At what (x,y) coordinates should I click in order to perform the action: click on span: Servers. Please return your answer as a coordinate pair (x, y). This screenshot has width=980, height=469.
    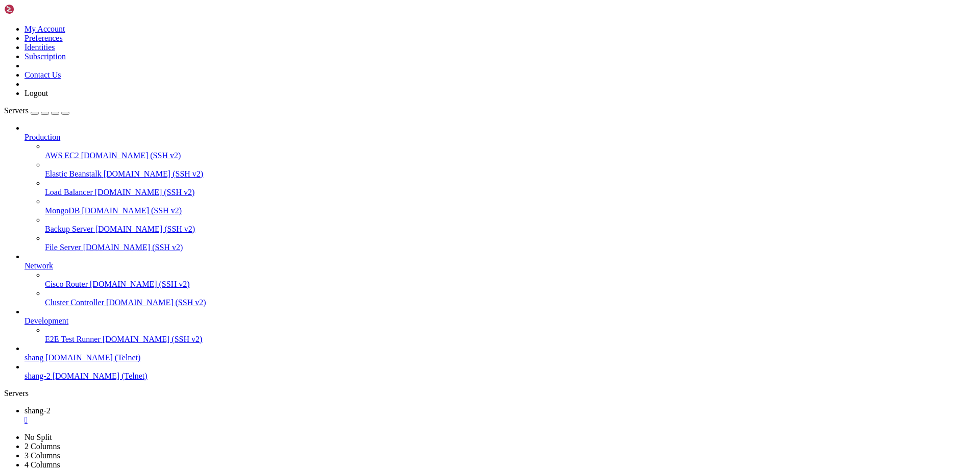
    Looking at the image, I should click on (17, 110).